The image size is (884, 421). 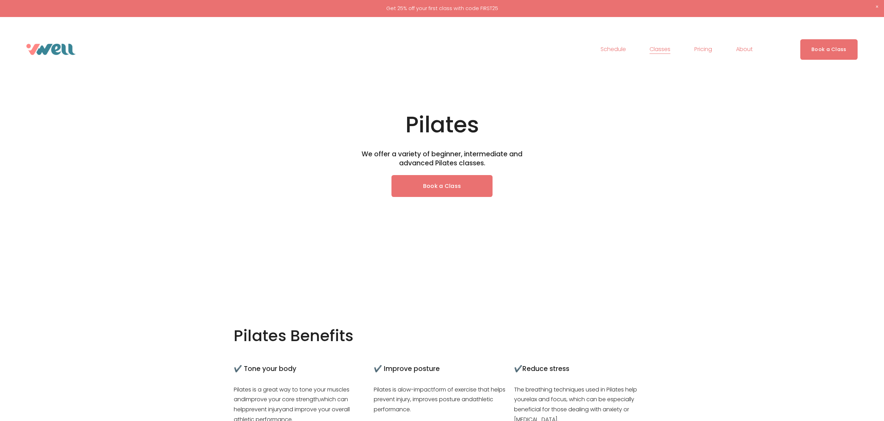 What do you see at coordinates (660, 49) in the screenshot?
I see `span: Classes` at bounding box center [660, 49].